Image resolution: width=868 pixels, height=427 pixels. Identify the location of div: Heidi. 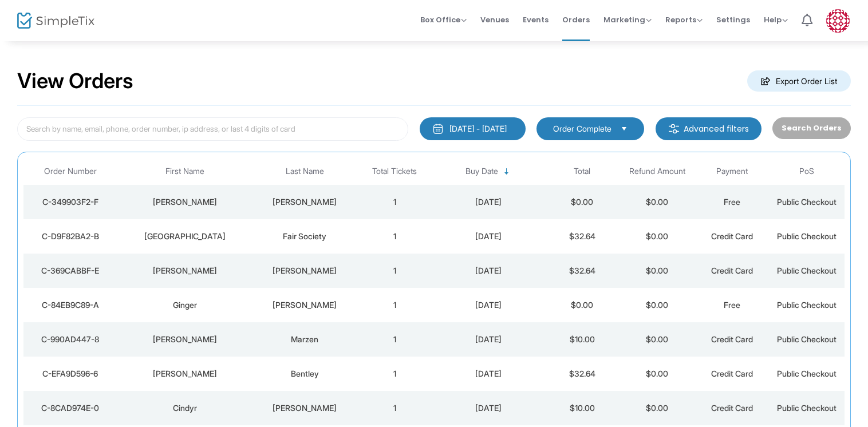
(185, 202).